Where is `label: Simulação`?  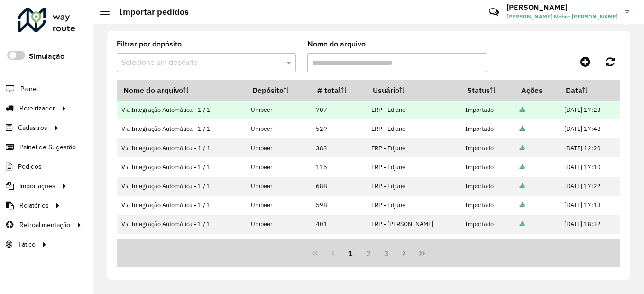 label: Simulação is located at coordinates (46, 57).